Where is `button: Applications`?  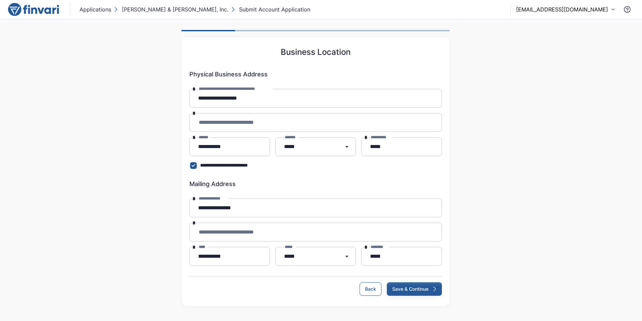
button: Applications is located at coordinates (95, 9).